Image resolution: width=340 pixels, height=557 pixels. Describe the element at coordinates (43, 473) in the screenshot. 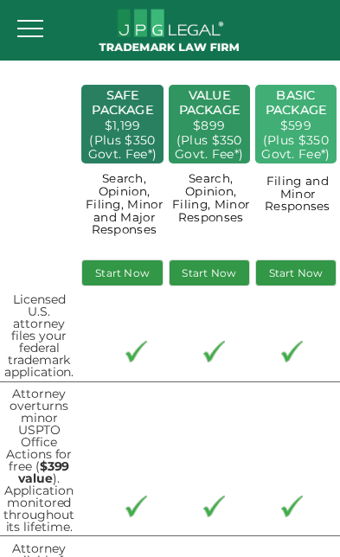

I see `b: $399 value` at that location.